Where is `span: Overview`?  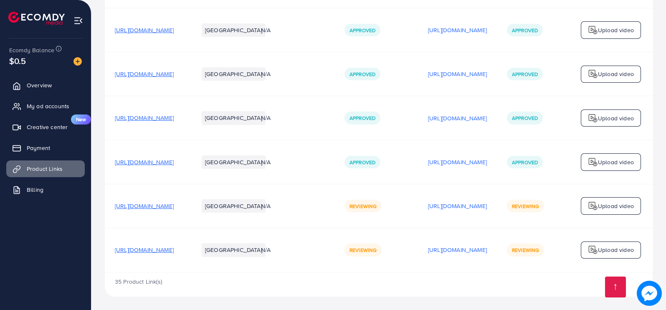 span: Overview is located at coordinates (39, 85).